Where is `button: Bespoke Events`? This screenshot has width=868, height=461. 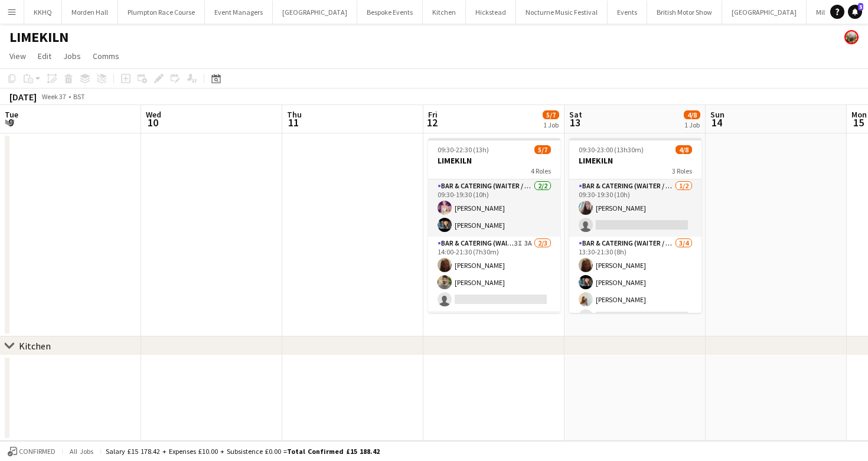
button: Bespoke Events is located at coordinates (389, 12).